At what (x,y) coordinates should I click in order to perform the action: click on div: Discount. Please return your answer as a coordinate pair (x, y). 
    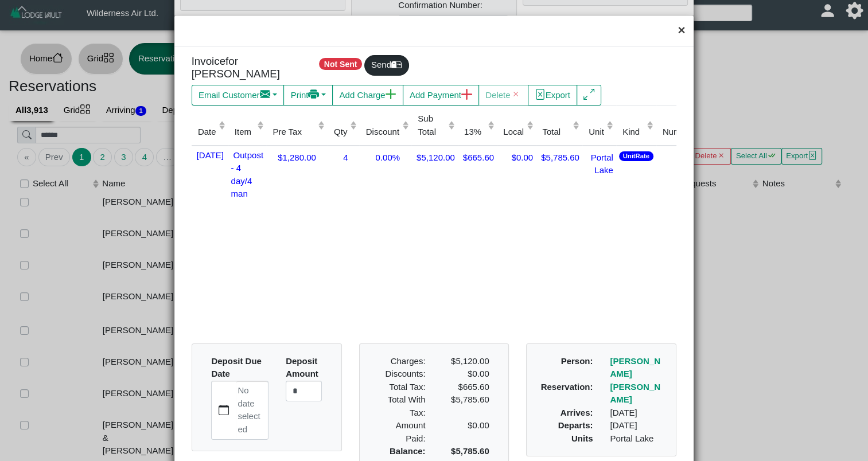
    Looking at the image, I should click on (383, 132).